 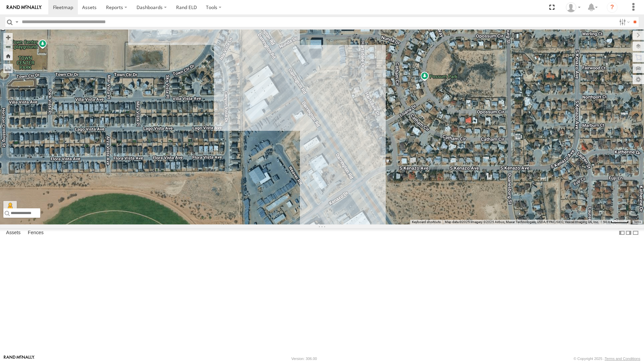 I want to click on label: Map Settings, so click(x=638, y=79).